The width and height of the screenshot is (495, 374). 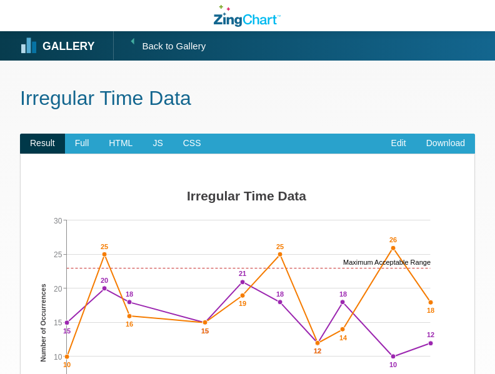 What do you see at coordinates (157, 144) in the screenshot?
I see `span: JS` at bounding box center [157, 144].